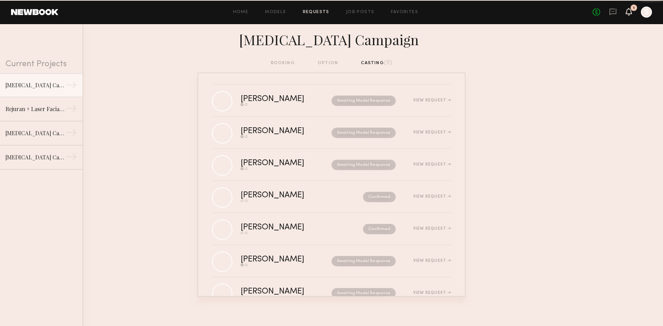 The image size is (663, 326). I want to click on a: Home, so click(241, 12).